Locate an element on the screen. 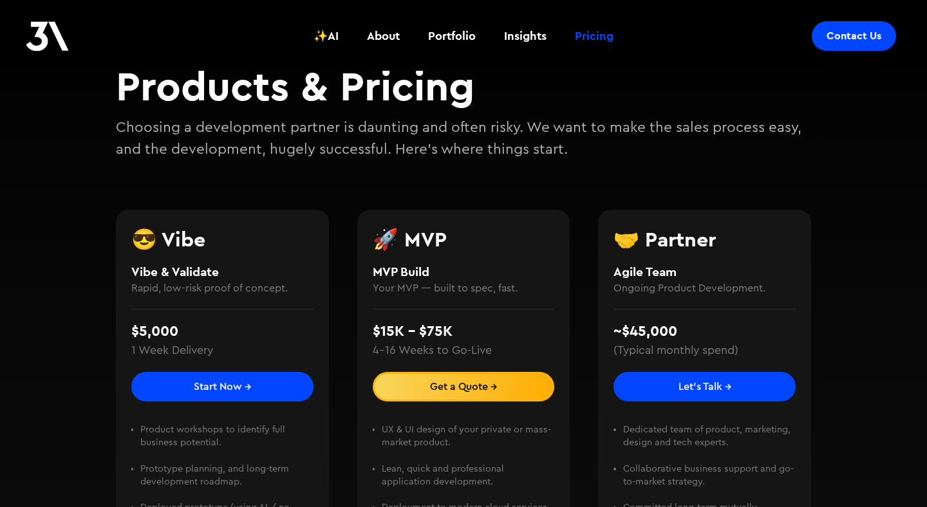  h4: Rapid, low-risk proof of concept. is located at coordinates (222, 288).